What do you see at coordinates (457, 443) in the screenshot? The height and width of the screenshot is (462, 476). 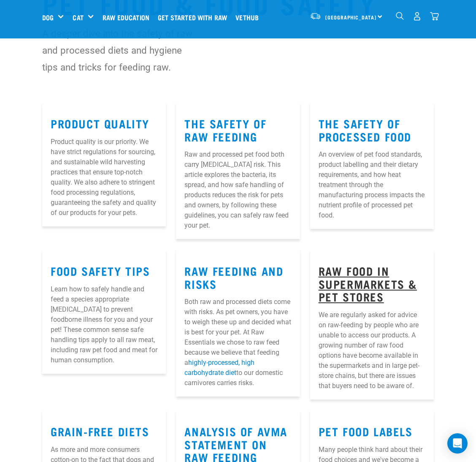 I see `div: Open Intercom Messenger` at bounding box center [457, 443].